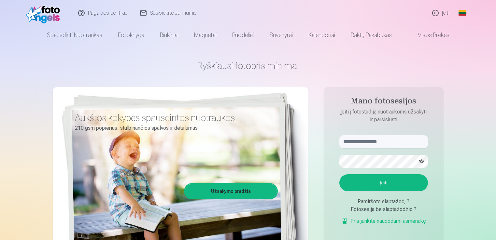 This screenshot has width=496, height=240. What do you see at coordinates (384, 183) in the screenshot?
I see `button: Įeiti` at bounding box center [384, 183].